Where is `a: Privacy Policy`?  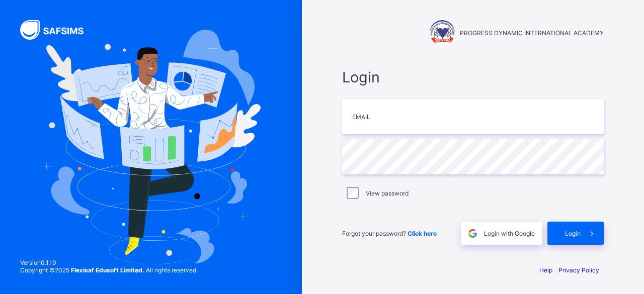 a: Privacy Policy is located at coordinates (578, 270).